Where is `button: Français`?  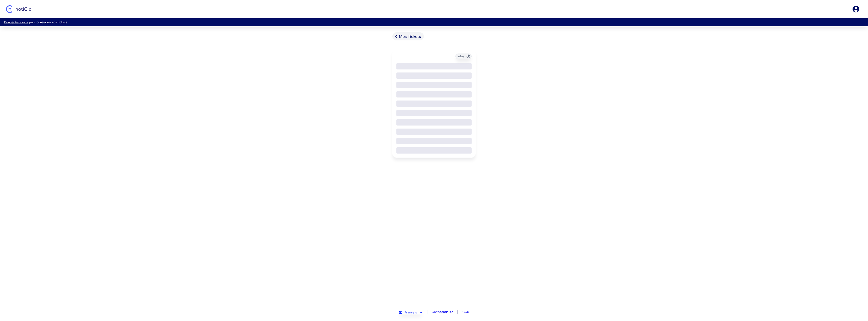 button: Français is located at coordinates (411, 312).